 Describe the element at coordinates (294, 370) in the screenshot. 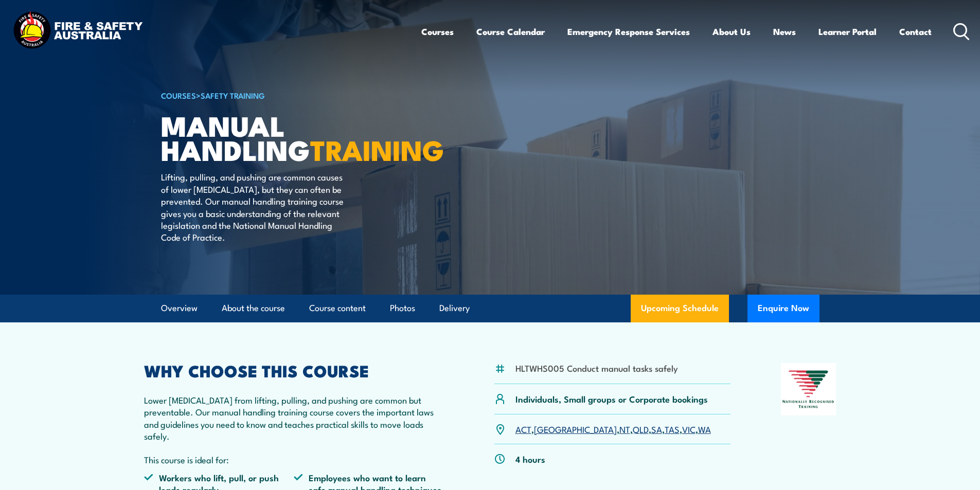

I see `h2: WHY CHOOSE THIS COURSE` at that location.